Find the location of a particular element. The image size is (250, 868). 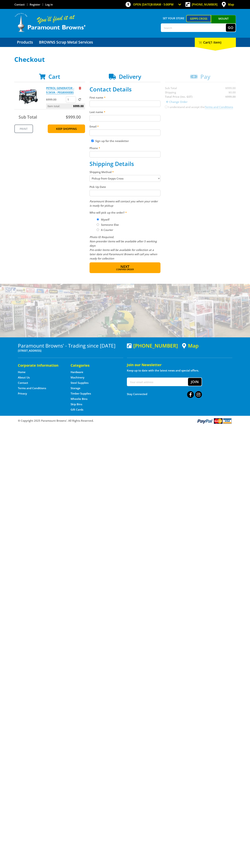

input: Please enter your telephone number. is located at coordinates (125, 155).